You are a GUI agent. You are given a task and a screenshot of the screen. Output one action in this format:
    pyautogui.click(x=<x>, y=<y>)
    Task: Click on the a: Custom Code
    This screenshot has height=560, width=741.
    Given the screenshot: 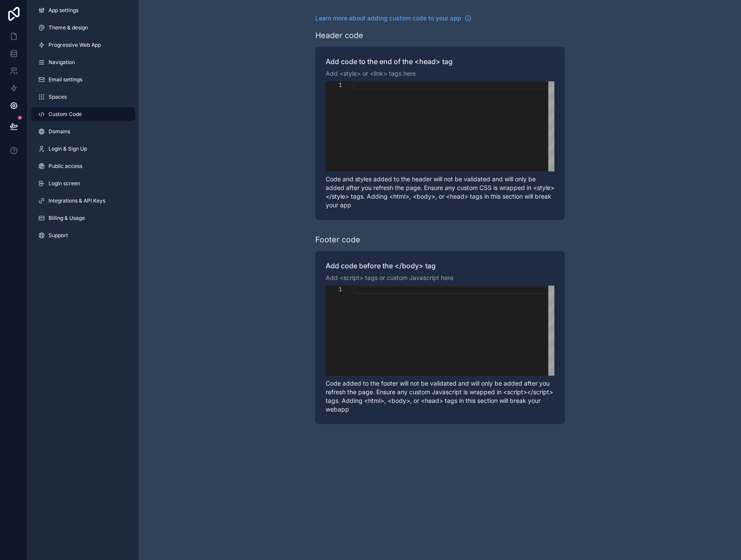 What is the action you would take?
    pyautogui.click(x=83, y=114)
    